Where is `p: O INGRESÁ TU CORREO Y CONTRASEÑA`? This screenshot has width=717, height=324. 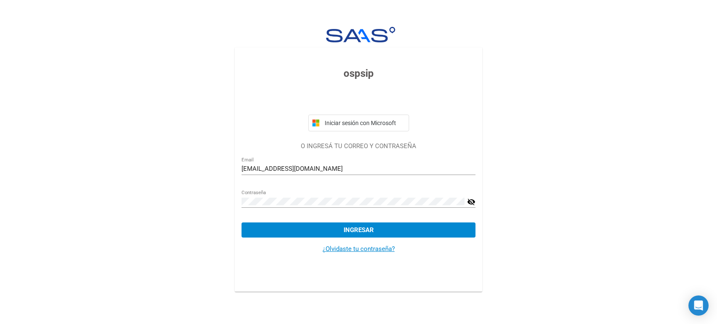
p: O INGRESÁ TU CORREO Y CONTRASEÑA is located at coordinates (358, 146).